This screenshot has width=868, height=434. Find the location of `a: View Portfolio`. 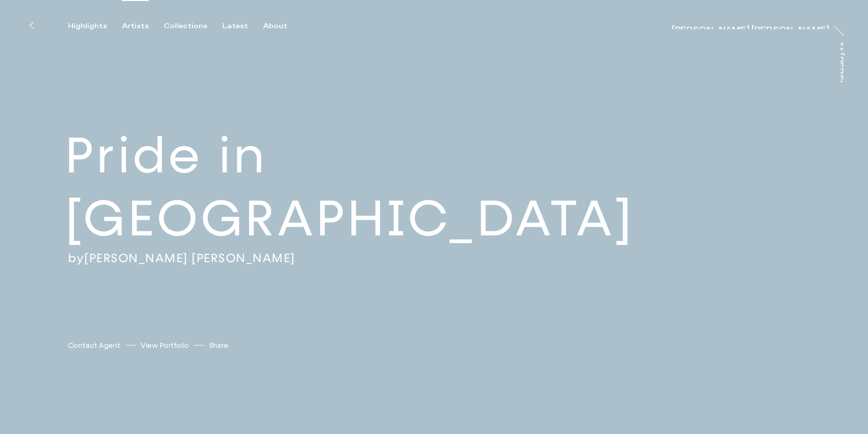

a: View Portfolio is located at coordinates (165, 345).